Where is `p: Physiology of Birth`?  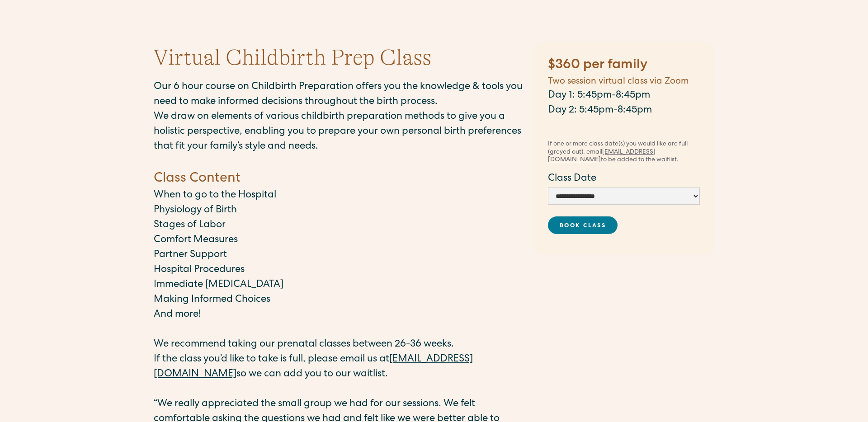 p: Physiology of Birth is located at coordinates (339, 210).